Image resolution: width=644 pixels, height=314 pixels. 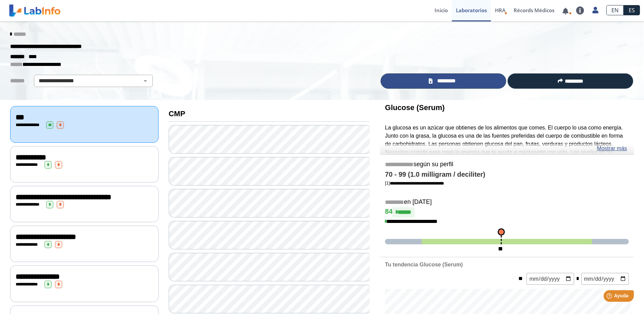 What do you see at coordinates (632, 10) in the screenshot?
I see `a: ES` at bounding box center [632, 10].